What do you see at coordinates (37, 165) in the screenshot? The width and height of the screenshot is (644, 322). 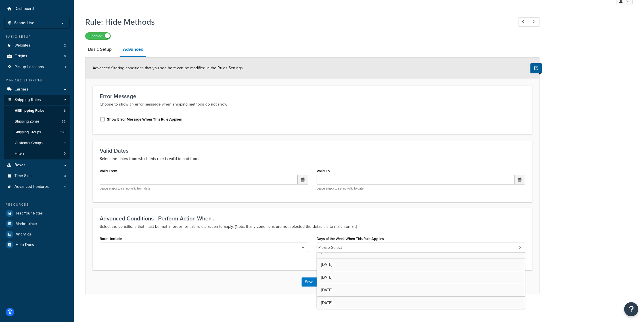 I see `li: Boxes` at bounding box center [37, 165].